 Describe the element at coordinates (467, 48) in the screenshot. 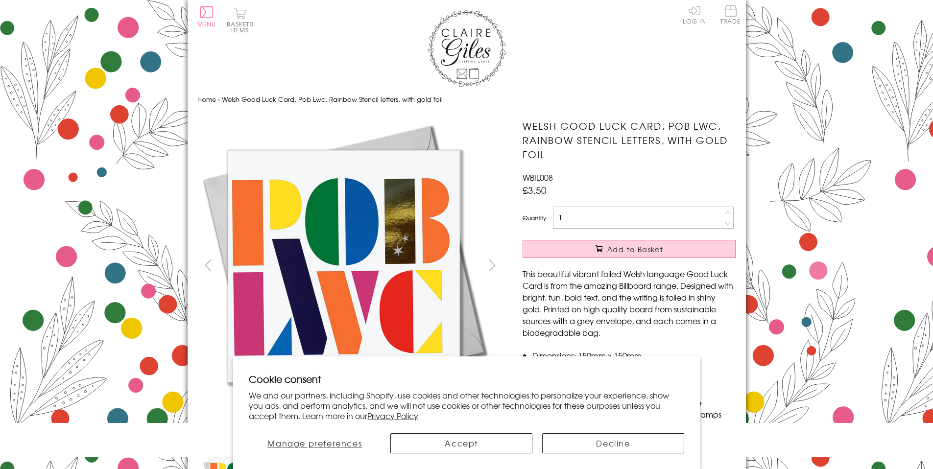

I see `img: Claire Giles Greetings Cards` at that location.